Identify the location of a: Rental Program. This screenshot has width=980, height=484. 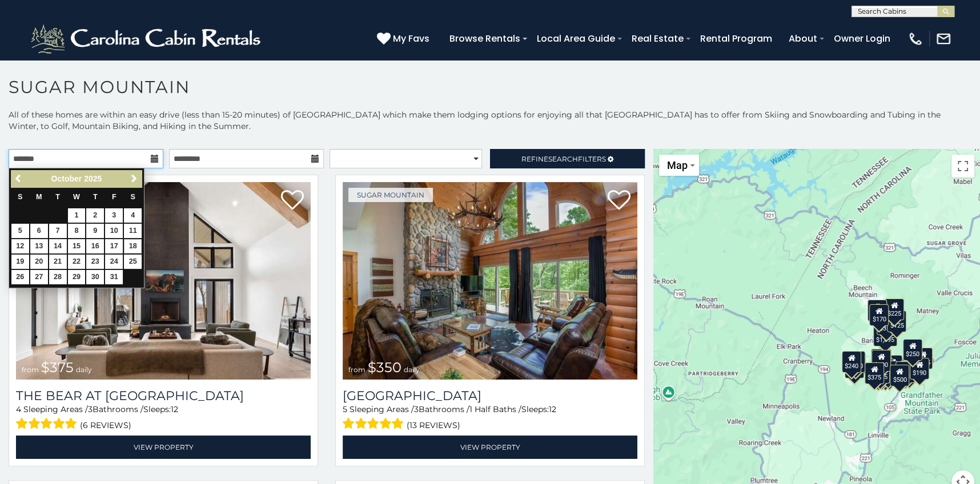
(736, 39).